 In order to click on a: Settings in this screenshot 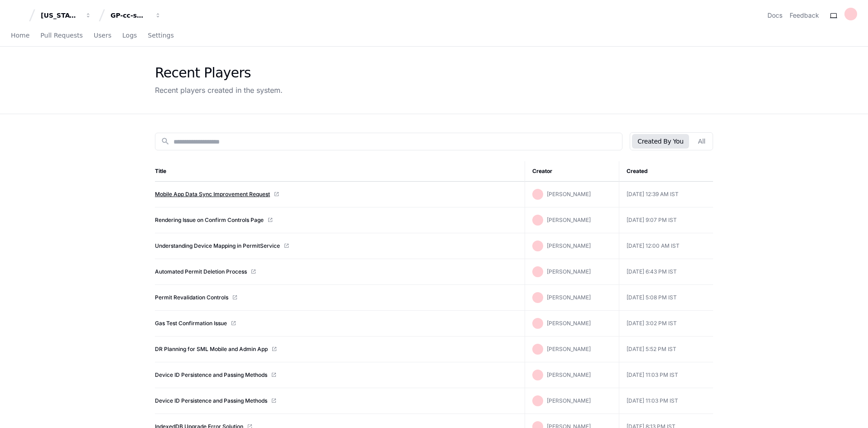, I will do `click(160, 36)`.